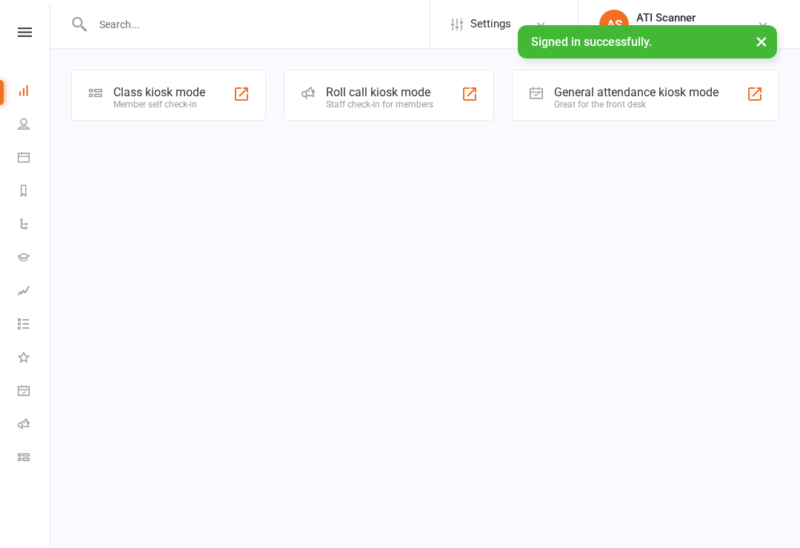 Image resolution: width=800 pixels, height=548 pixels. Describe the element at coordinates (34, 92) in the screenshot. I see `a: Dashboard` at that location.